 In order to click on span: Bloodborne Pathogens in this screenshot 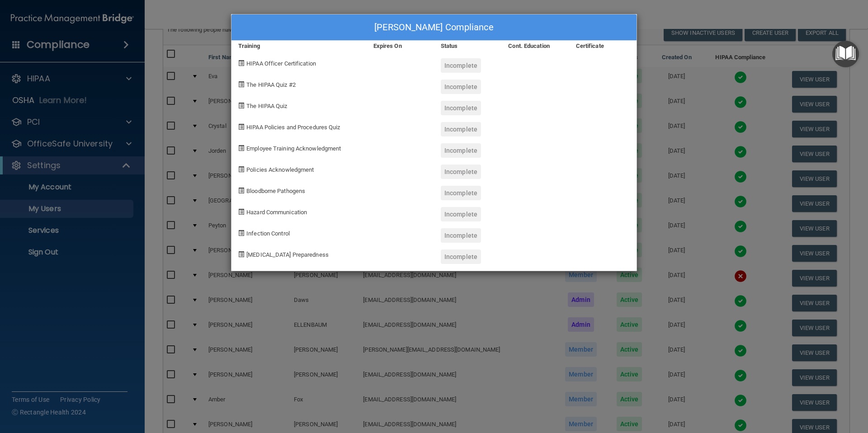, I will do `click(276, 191)`.